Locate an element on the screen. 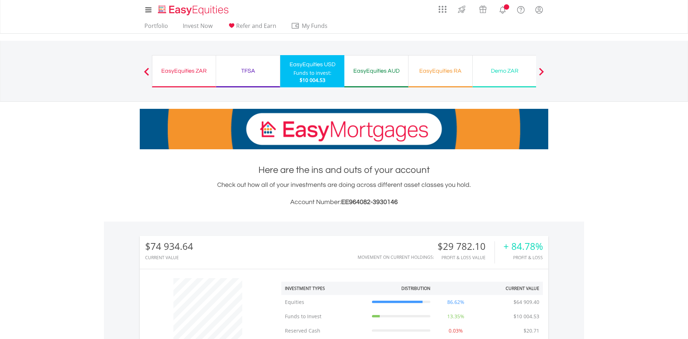  div: TFSA is located at coordinates (248, 71).